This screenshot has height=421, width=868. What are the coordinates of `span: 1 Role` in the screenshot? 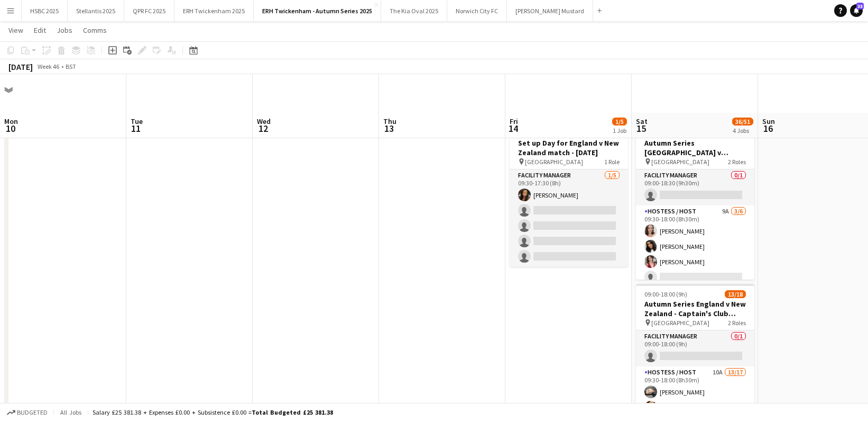 It's located at (612, 162).